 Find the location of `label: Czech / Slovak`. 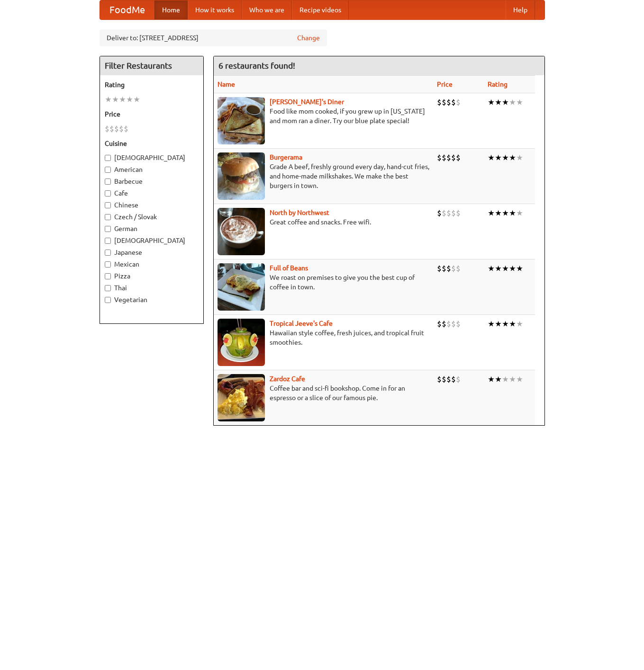

label: Czech / Slovak is located at coordinates (152, 217).